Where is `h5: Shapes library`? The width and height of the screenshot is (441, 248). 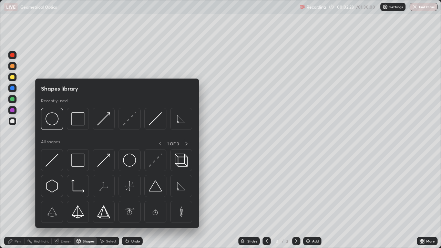 h5: Shapes library is located at coordinates (60, 89).